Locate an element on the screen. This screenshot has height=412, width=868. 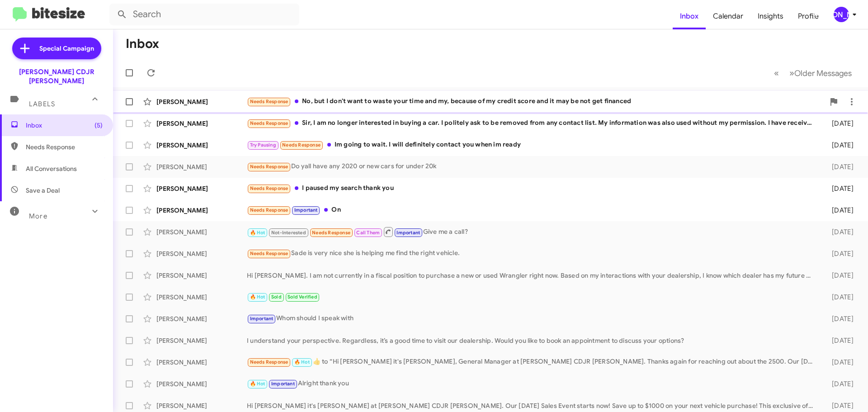
input: Search is located at coordinates (204, 15).